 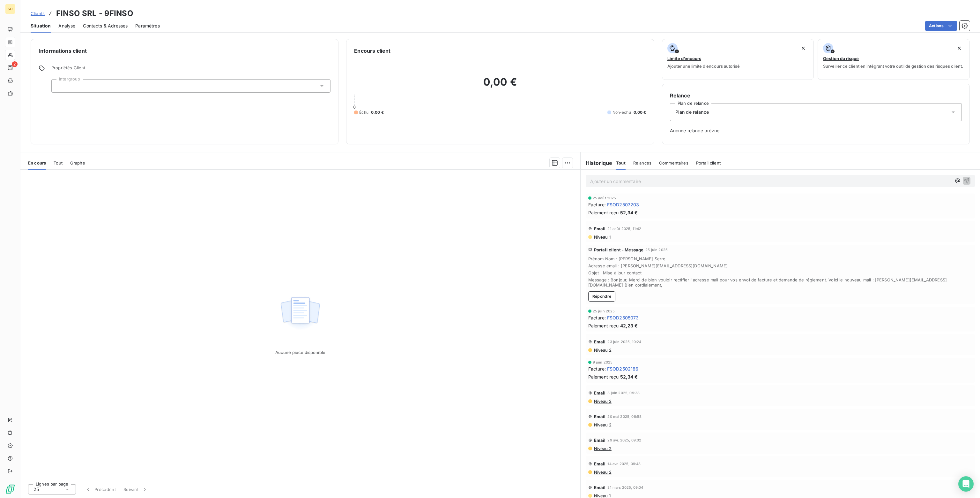 What do you see at coordinates (674, 163) in the screenshot?
I see `span: Commentaires` at bounding box center [674, 163].